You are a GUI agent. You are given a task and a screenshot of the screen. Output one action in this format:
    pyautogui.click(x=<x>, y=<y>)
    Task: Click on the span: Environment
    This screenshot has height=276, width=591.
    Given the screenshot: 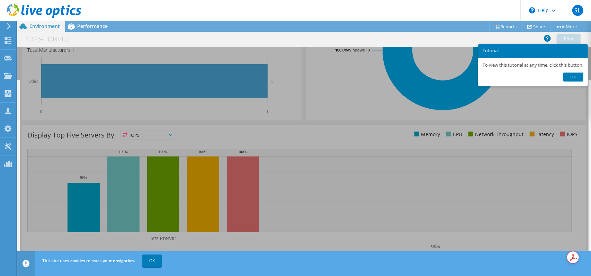 What is the action you would take?
    pyautogui.click(x=45, y=26)
    